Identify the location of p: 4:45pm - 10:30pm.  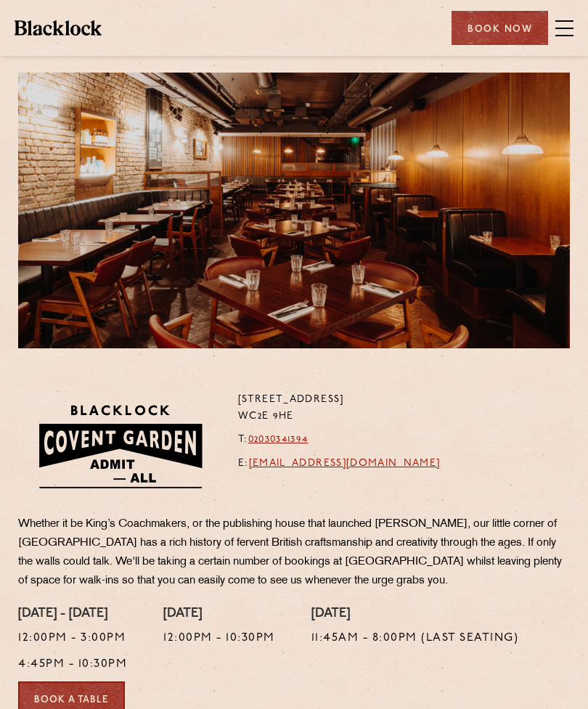
(73, 665).